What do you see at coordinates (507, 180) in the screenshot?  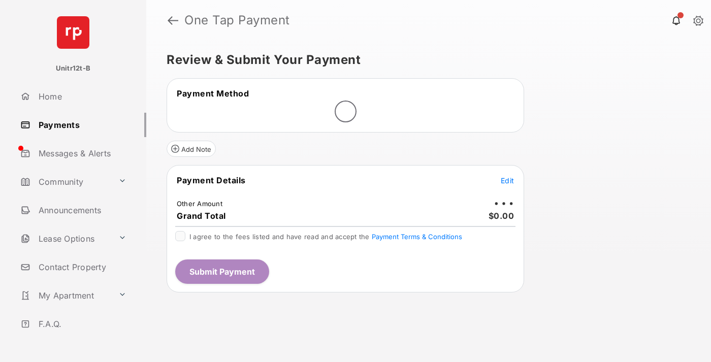 I see `button: Edit` at bounding box center [507, 180].